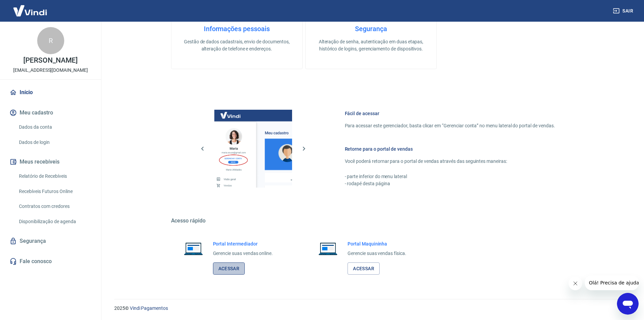  Describe the element at coordinates (450, 161) in the screenshot. I see `p: Você poderá retornar para o portal de vendas através das seguintes maneiras:` at that location.